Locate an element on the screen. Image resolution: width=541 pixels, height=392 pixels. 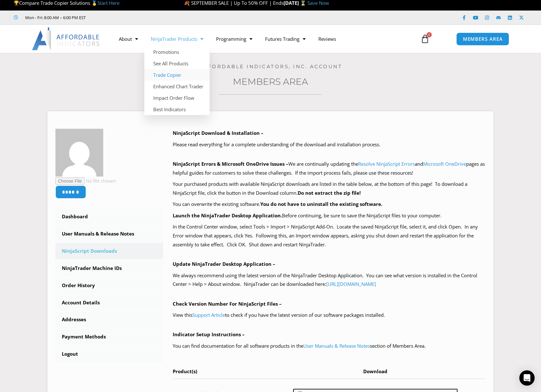
a: Support Article is located at coordinates (209, 314).